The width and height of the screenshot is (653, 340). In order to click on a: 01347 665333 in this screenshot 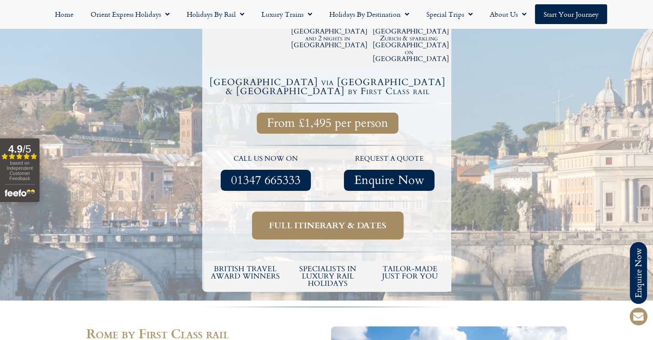, I will do `click(266, 180)`.